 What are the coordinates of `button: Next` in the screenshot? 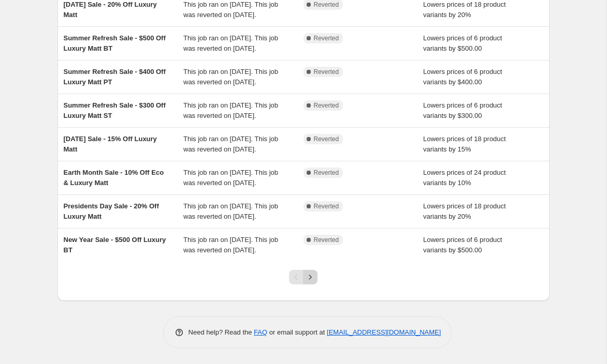 It's located at (310, 277).